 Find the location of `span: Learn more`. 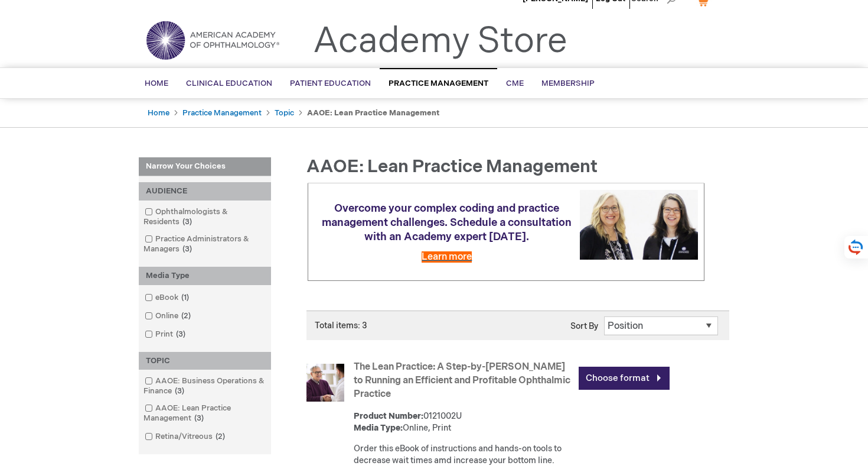

span: Learn more is located at coordinates (446, 257).